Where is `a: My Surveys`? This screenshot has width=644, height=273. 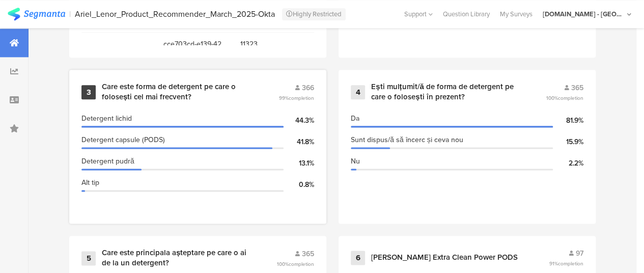
a: My Surveys is located at coordinates (516, 14).